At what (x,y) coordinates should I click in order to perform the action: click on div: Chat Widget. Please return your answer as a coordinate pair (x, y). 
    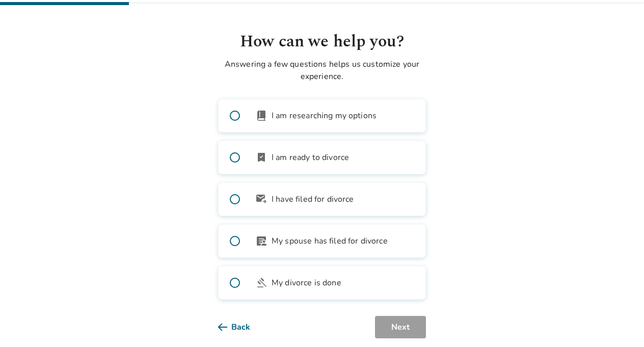
    Looking at the image, I should click on (618, 323).